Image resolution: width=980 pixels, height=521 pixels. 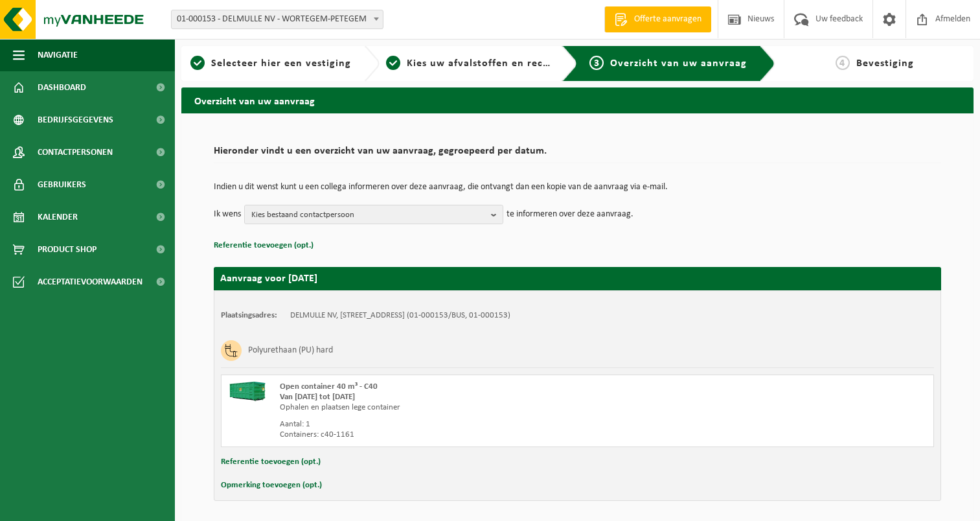 What do you see at coordinates (885, 64) in the screenshot?
I see `span: Bevestiging` at bounding box center [885, 64].